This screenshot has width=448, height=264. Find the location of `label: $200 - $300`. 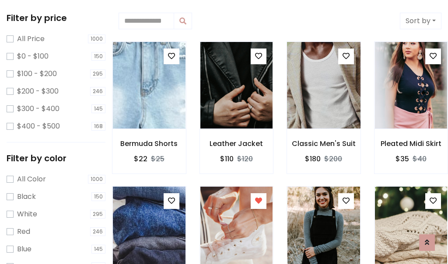

label: $200 - $300 is located at coordinates (38, 91).